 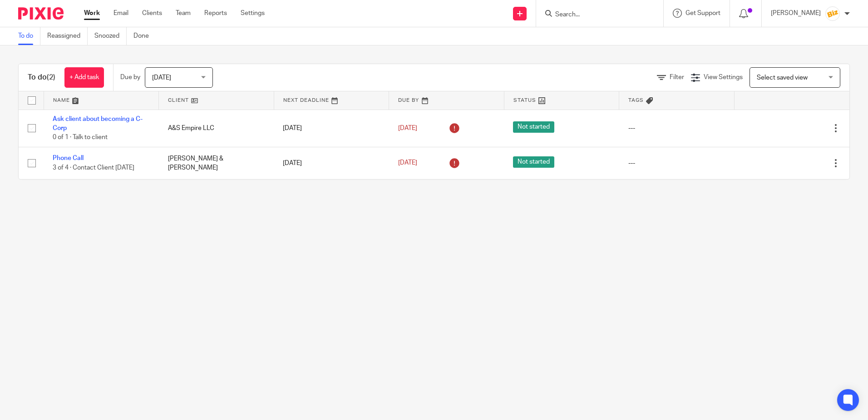 I want to click on a: Reassigned, so click(x=68, y=36).